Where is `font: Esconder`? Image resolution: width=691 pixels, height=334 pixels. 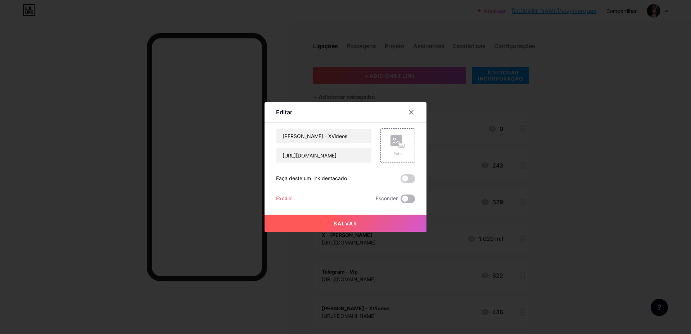
font: Esconder is located at coordinates (387, 198).